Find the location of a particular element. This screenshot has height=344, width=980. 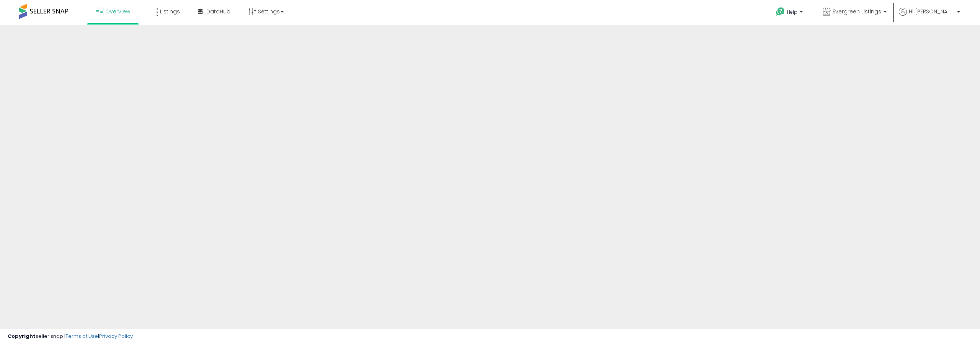

i: Get Help is located at coordinates (780, 11).